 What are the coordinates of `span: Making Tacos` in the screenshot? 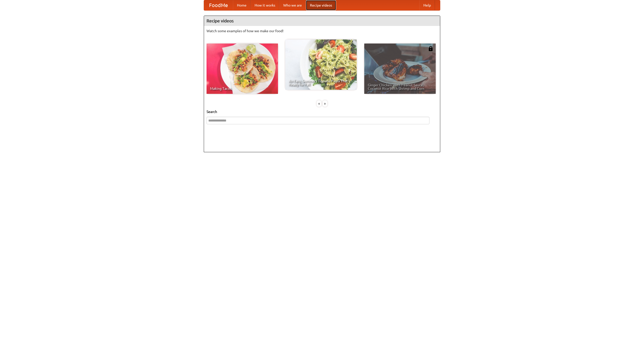 It's located at (242, 89).